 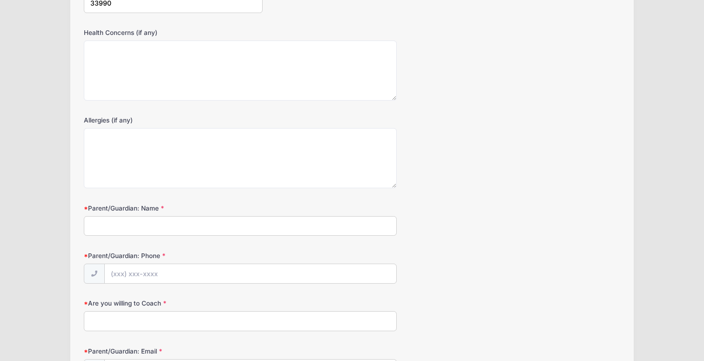 What do you see at coordinates (173, 120) in the screenshot?
I see `label: Allergies (if any)` at bounding box center [173, 120].